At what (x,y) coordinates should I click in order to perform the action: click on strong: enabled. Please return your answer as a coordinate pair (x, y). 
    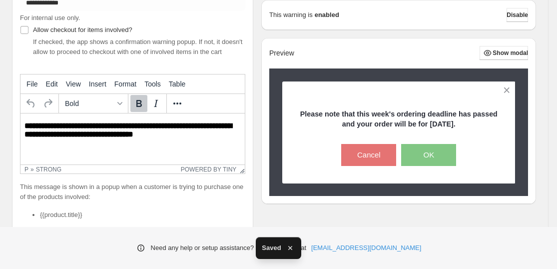
    Looking at the image, I should click on (327, 15).